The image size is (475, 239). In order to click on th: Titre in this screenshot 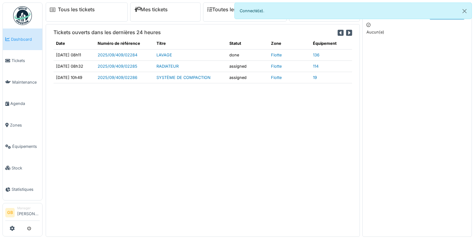, I will do `click(190, 44)`.